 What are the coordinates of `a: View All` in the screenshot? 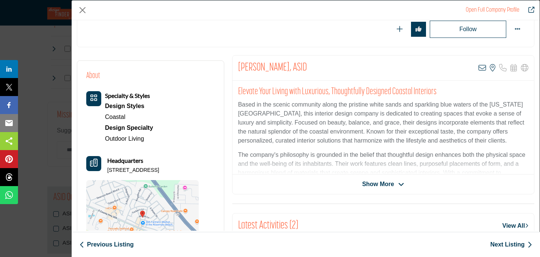 It's located at (515, 226).